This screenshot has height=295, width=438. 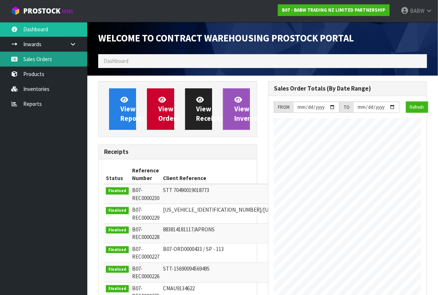 What do you see at coordinates (199, 109) in the screenshot?
I see `a: ViewReceipts` at bounding box center [199, 109].